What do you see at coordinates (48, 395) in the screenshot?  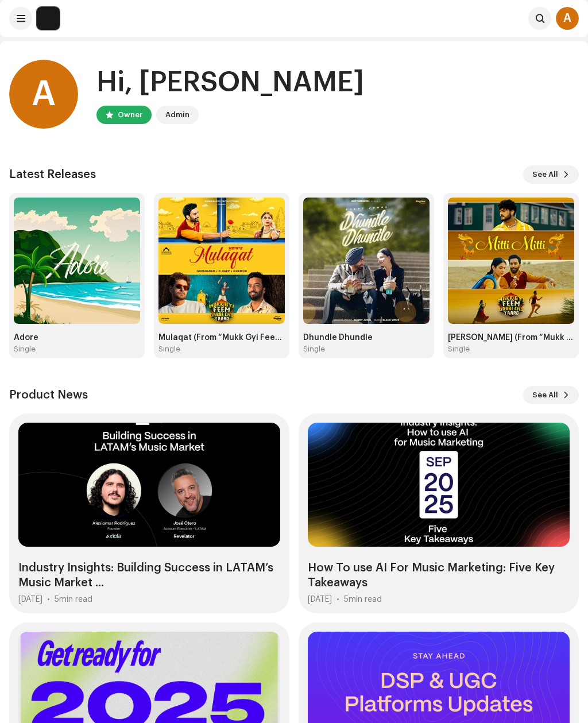 I see `h3: Product News` at bounding box center [48, 395].